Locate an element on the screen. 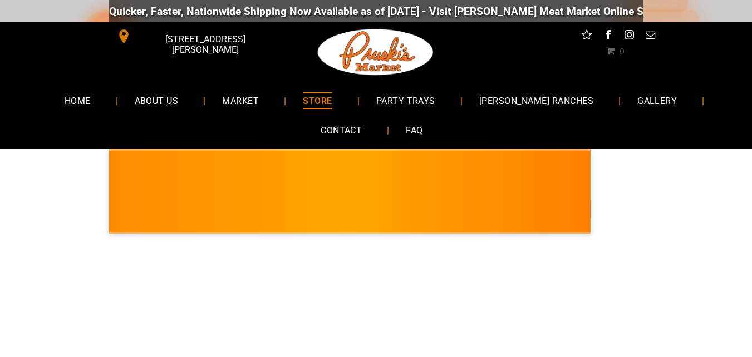 Image resolution: width=752 pixels, height=357 pixels. img: Pruski-s+Market+HQ+Logo2-1920w.png is located at coordinates (376, 52).